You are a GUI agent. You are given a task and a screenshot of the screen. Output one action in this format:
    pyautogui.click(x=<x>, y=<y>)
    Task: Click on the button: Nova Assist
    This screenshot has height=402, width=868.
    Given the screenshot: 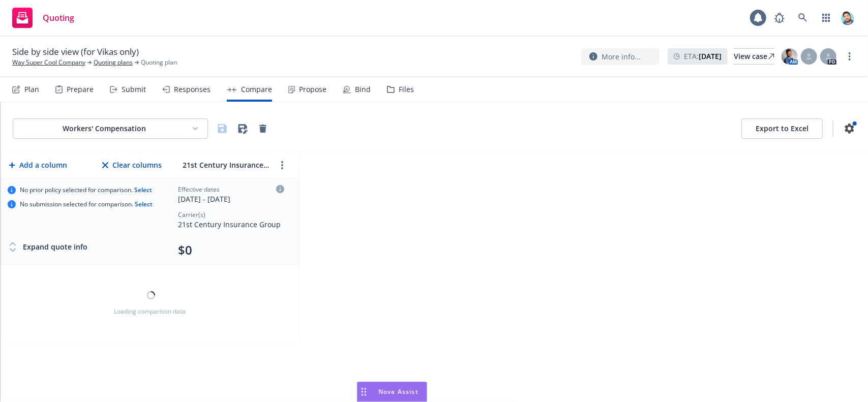 What is the action you would take?
    pyautogui.click(x=392, y=392)
    